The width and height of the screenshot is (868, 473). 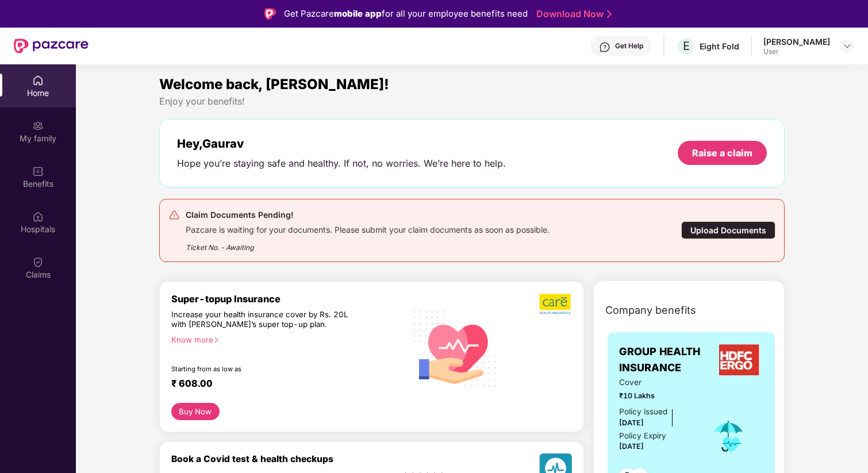 I want to click on img: icon, so click(x=728, y=436).